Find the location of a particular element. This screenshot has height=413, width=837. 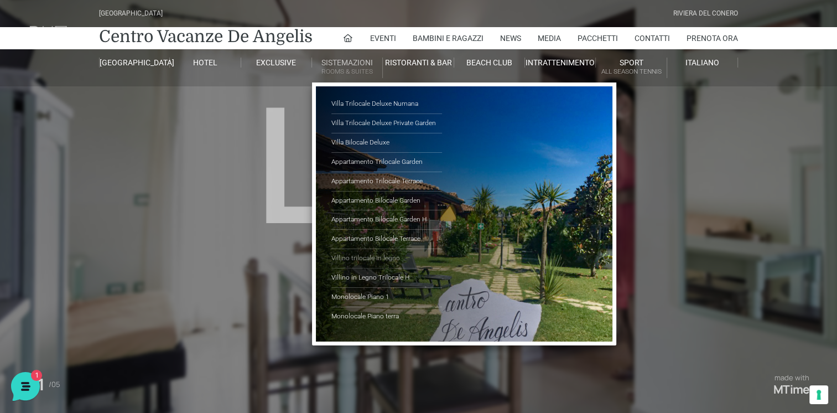

button: Inizia una conversazione is located at coordinates (111, 150).